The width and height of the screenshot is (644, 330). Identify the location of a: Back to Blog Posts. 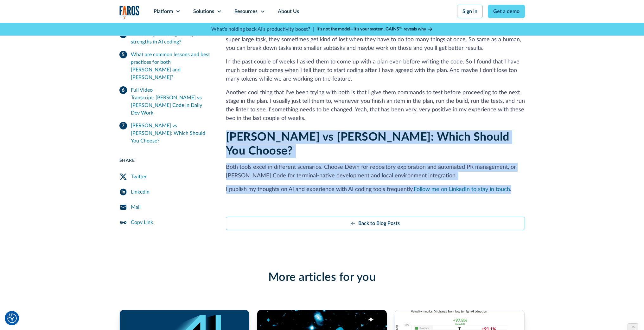
(375, 223).